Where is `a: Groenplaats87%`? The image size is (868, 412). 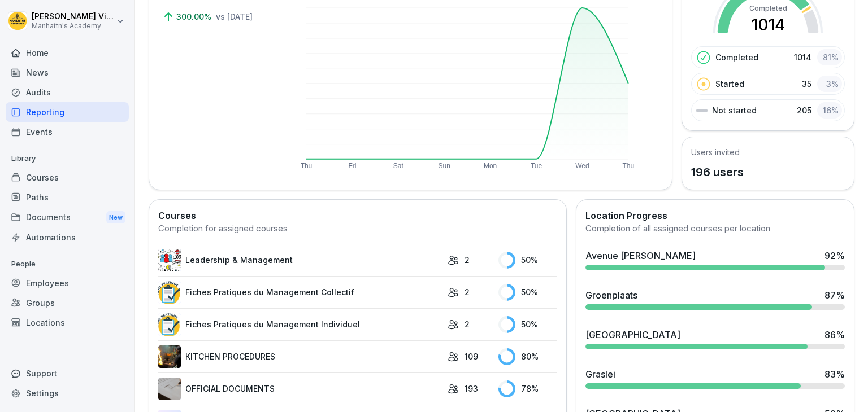 a: Groenplaats87% is located at coordinates (715, 299).